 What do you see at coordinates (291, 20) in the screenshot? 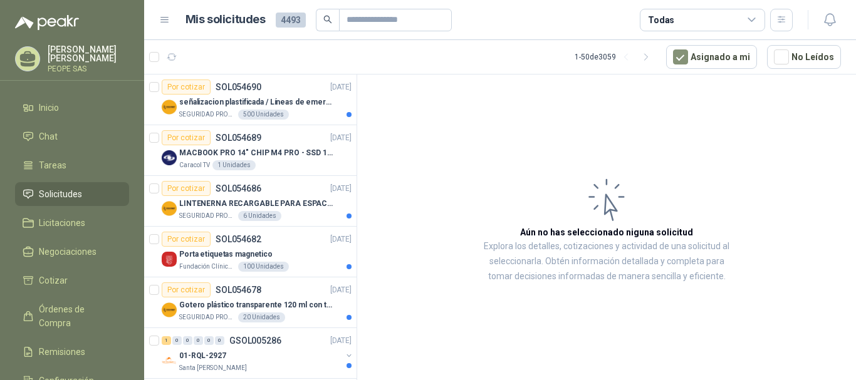
I see `span: 4493` at bounding box center [291, 20].